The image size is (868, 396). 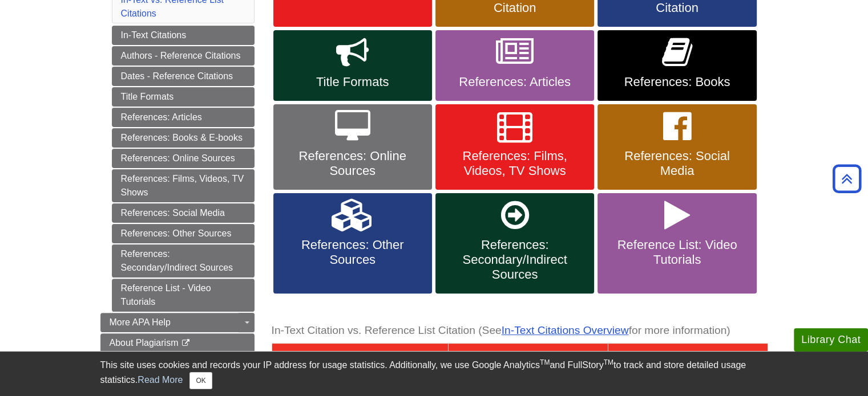 I want to click on a: References: Books, so click(x=677, y=65).